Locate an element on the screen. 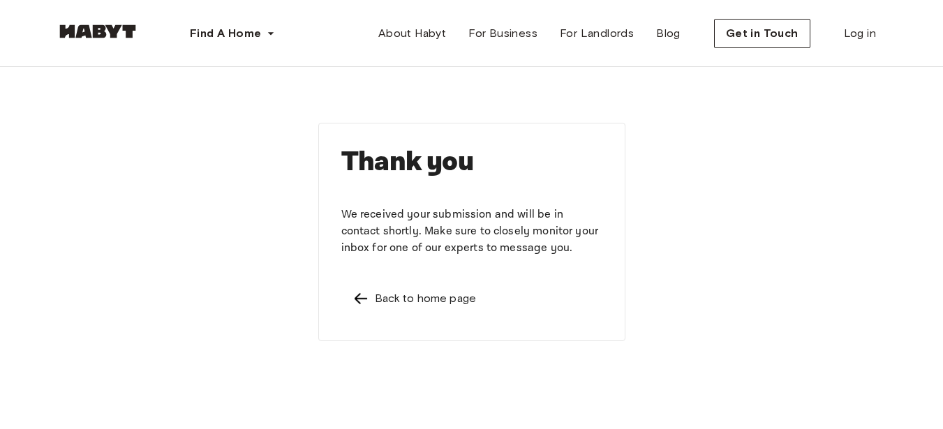  button: Get in Touch is located at coordinates (763, 34).